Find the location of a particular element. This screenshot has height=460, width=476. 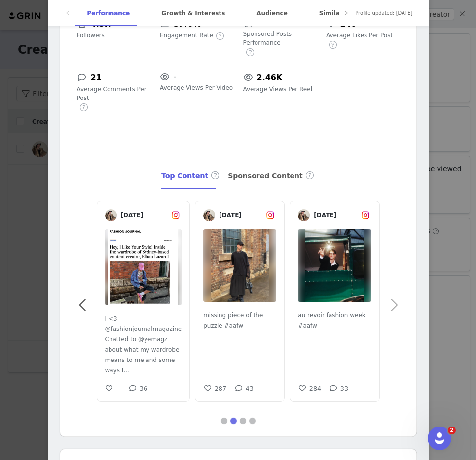

span: Average Views Per Video is located at coordinates (196, 87).